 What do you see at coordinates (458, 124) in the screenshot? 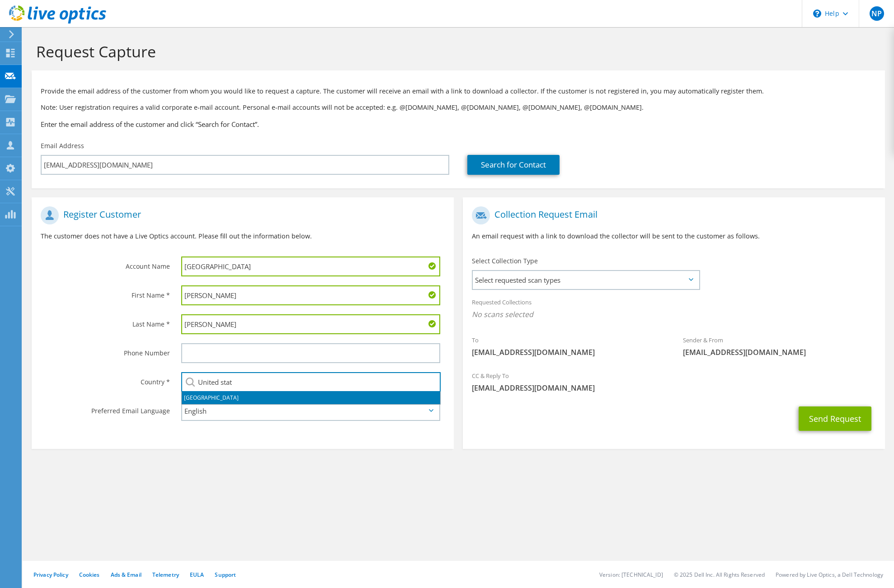
I see `h3: Enter the email address of the customer and click “Search for Contact”.` at bounding box center [458, 124].